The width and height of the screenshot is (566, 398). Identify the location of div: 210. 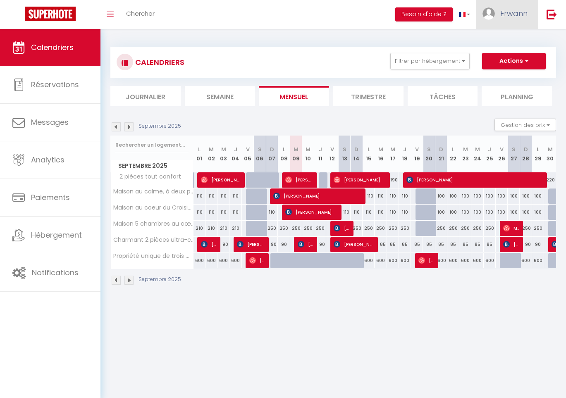
(211, 228).